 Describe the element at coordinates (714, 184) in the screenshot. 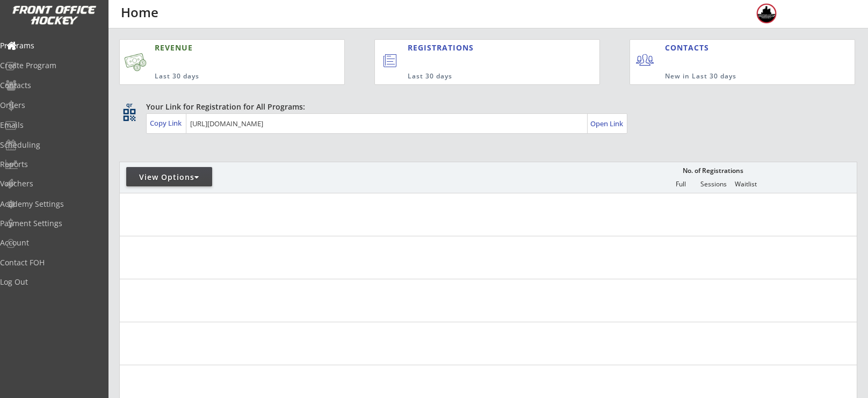

I see `div: Sessions` at that location.